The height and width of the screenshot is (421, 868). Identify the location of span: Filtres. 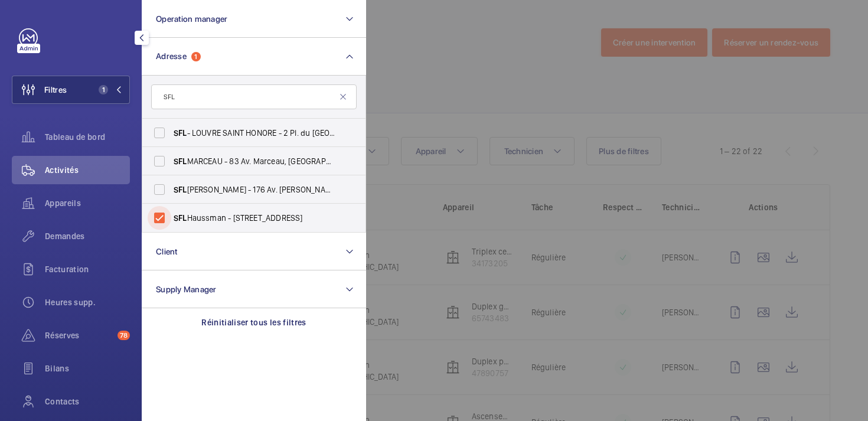
(55, 90).